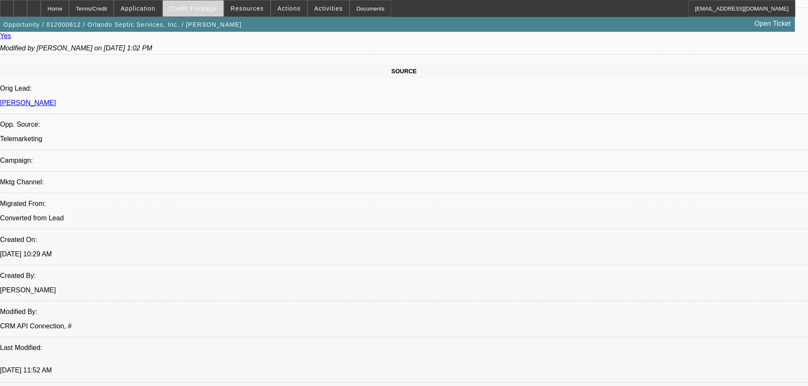  Describe the element at coordinates (247, 8) in the screenshot. I see `button: Resources` at that location.